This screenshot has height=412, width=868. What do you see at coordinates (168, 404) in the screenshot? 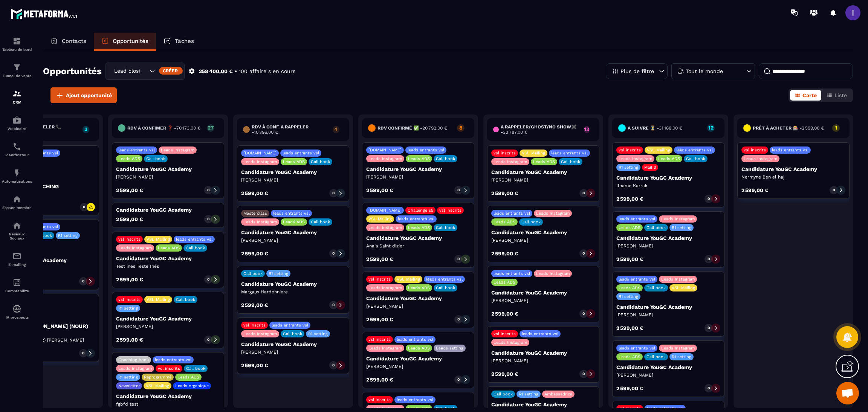
I see `p: fgbfd test` at bounding box center [168, 404].